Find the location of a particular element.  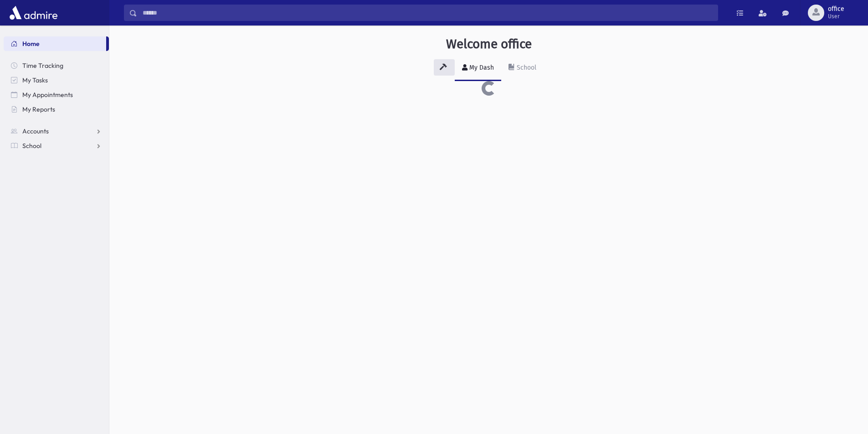

a: Home is located at coordinates (55, 44).